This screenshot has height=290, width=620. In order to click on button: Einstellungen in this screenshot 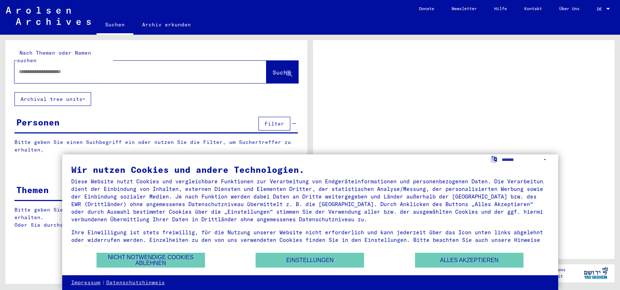, I will do `click(310, 260)`.